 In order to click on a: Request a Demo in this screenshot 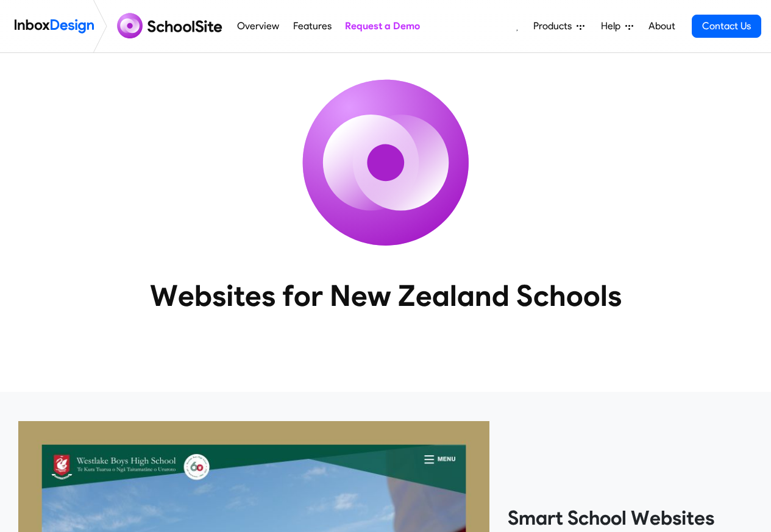, I will do `click(382, 26)`.